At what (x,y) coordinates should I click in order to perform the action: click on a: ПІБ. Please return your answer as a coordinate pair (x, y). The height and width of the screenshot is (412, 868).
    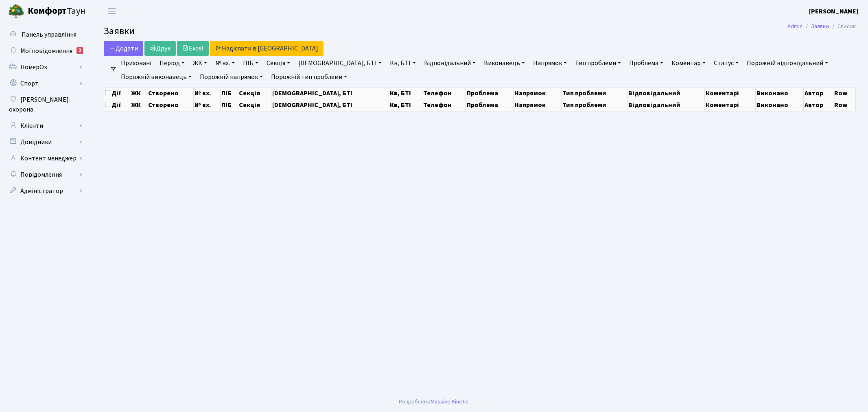
    Looking at the image, I should click on (250, 63).